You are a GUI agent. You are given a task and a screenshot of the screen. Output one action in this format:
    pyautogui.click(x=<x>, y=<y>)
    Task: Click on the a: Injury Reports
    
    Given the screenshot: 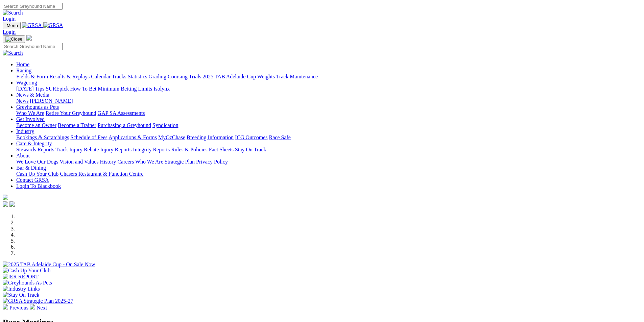 What is the action you would take?
    pyautogui.click(x=116, y=149)
    